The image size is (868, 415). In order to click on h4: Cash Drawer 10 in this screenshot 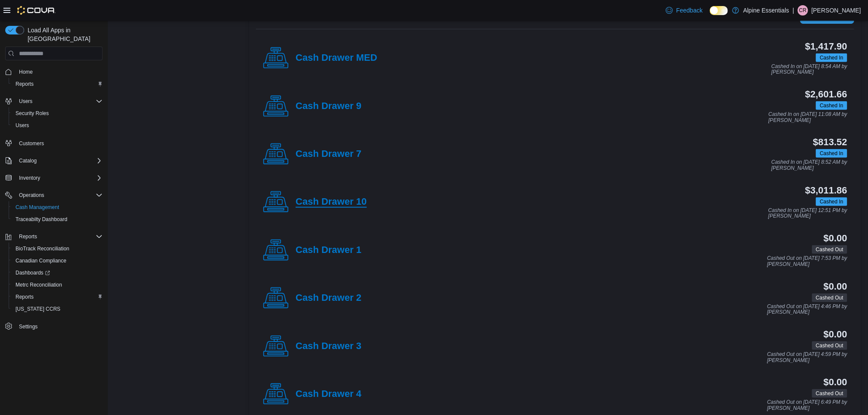, I will do `click(331, 202)`.